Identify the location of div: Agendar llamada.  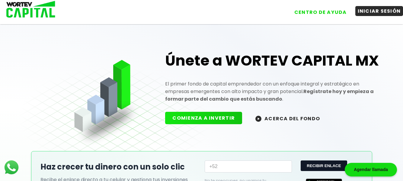
(371, 169).